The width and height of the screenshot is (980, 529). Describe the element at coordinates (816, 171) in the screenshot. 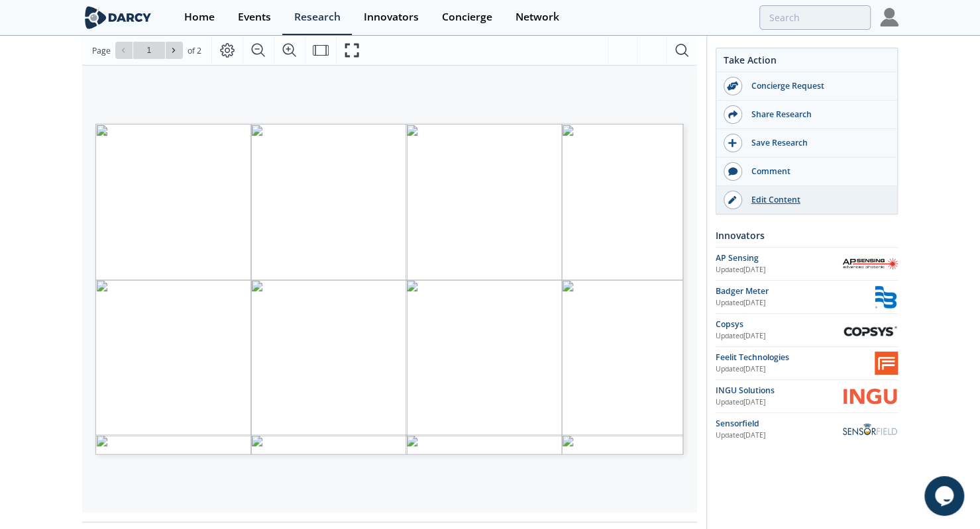

I see `div: Comment` at that location.